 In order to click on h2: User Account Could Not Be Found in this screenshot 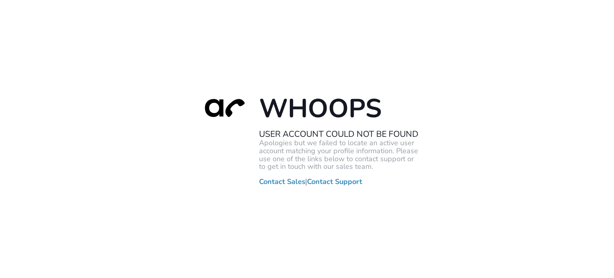, I will do `click(339, 134)`.